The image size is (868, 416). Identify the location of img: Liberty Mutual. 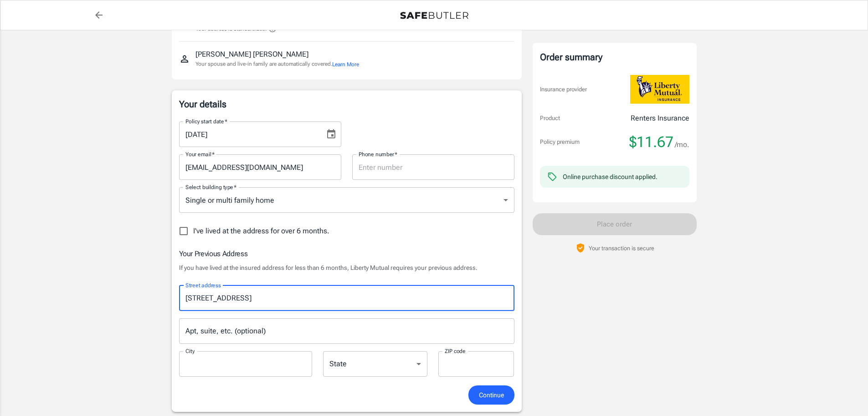
(660, 89).